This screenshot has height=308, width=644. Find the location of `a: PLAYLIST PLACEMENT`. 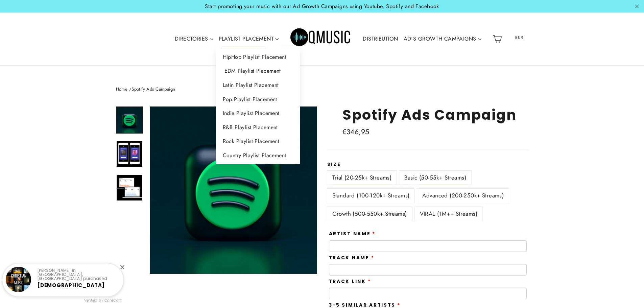

a: PLAYLIST PLACEMENT is located at coordinates (249, 39).